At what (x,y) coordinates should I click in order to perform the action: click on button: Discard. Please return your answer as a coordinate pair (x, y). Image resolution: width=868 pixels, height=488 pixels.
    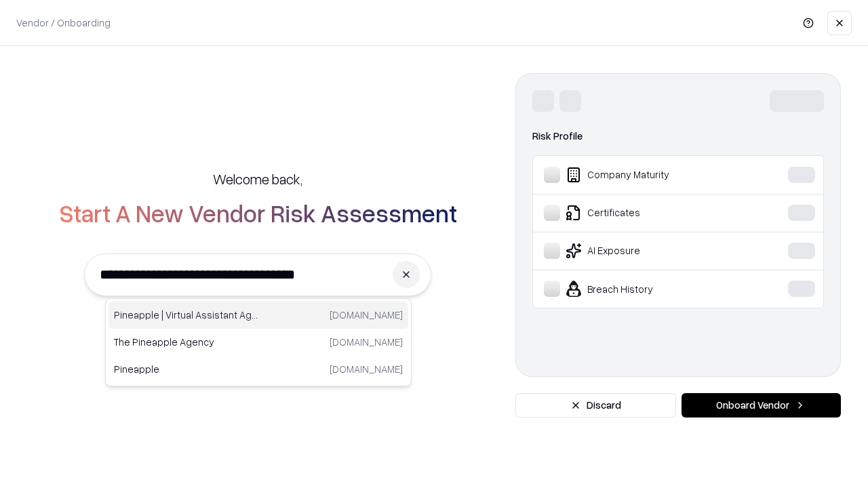
    Looking at the image, I should click on (596, 405).